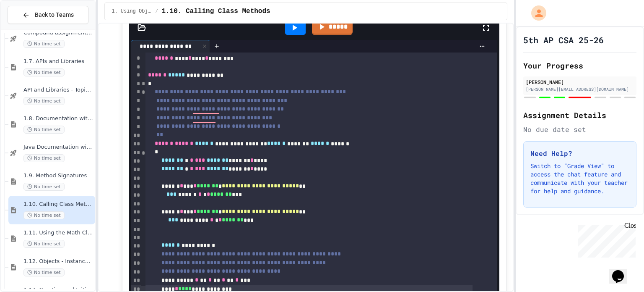  Describe the element at coordinates (59, 233) in the screenshot. I see `span: 1.11. Using the Math Class` at that location.